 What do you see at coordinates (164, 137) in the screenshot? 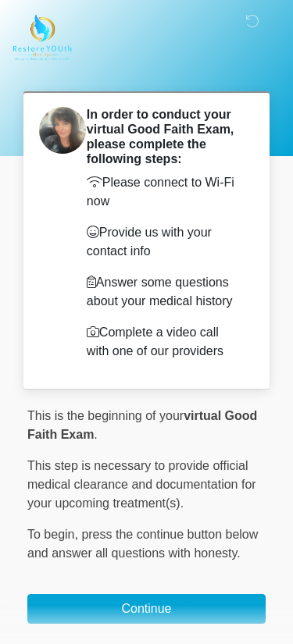
I see `h2: In order to conduct your virtual Good Faith Exam, please complete the following steps:` at bounding box center [164, 137].